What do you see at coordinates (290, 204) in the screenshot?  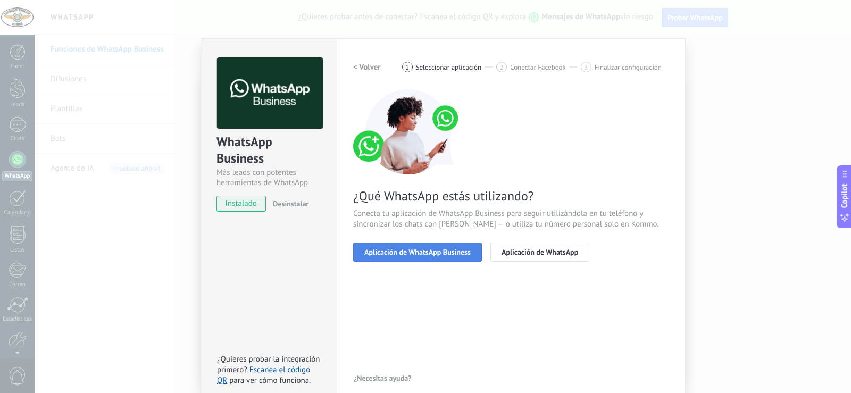 I see `span: Desinstalar` at bounding box center [290, 204].